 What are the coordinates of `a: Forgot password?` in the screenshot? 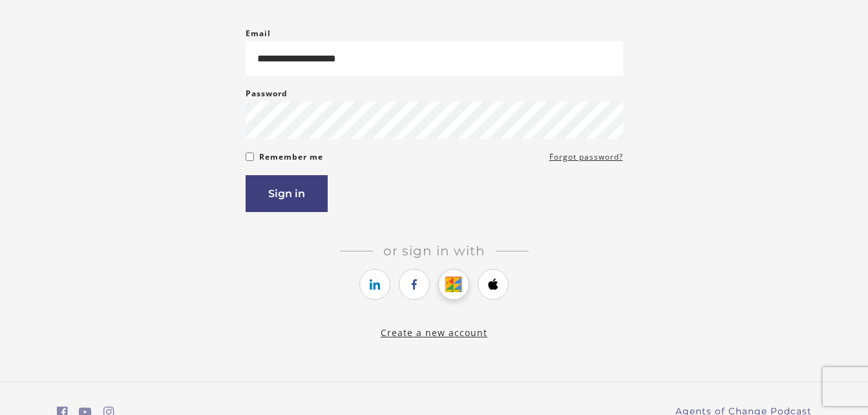 It's located at (586, 157).